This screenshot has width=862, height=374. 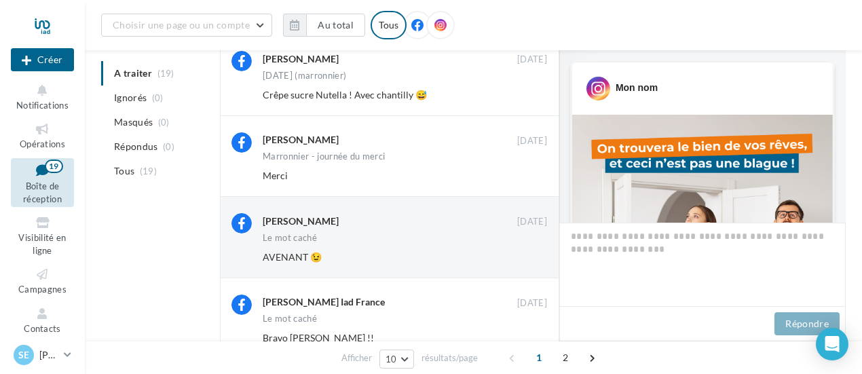 I want to click on div: Tous, so click(x=388, y=25).